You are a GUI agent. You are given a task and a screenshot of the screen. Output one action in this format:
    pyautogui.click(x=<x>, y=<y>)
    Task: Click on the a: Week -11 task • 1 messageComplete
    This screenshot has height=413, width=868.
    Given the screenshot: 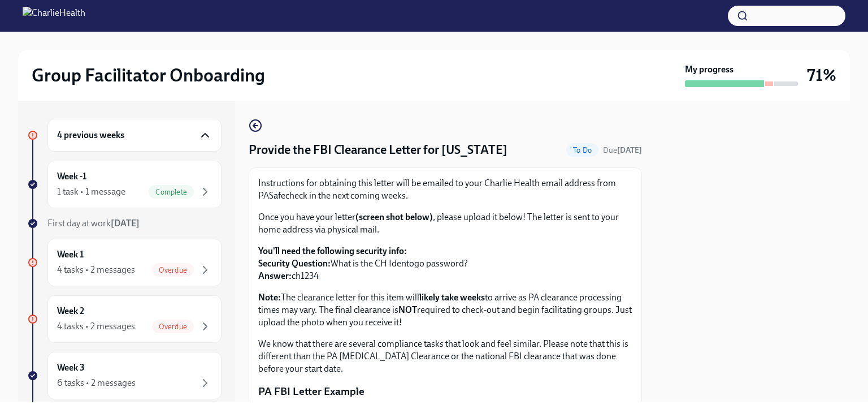 What is the action you would take?
    pyautogui.click(x=124, y=184)
    